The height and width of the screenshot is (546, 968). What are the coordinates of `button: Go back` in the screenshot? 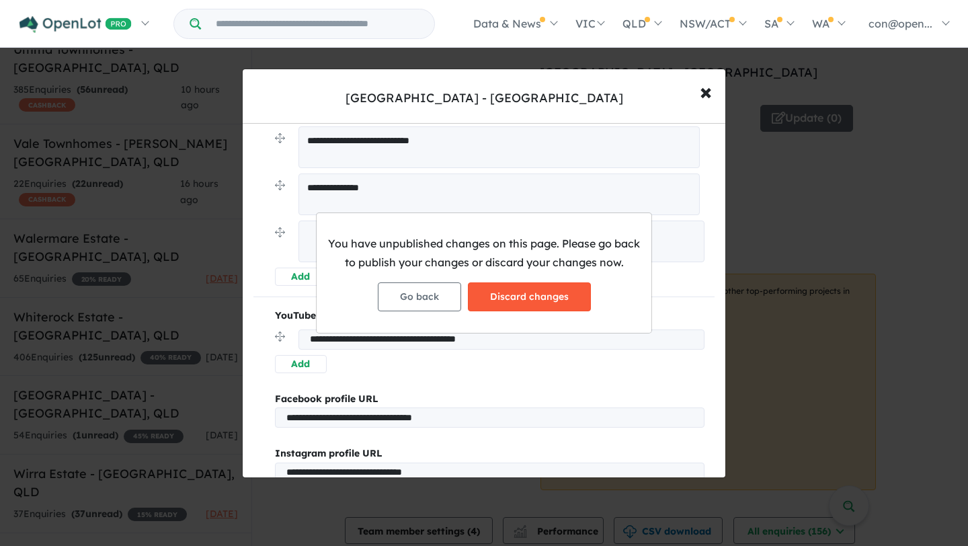 It's located at (420, 296).